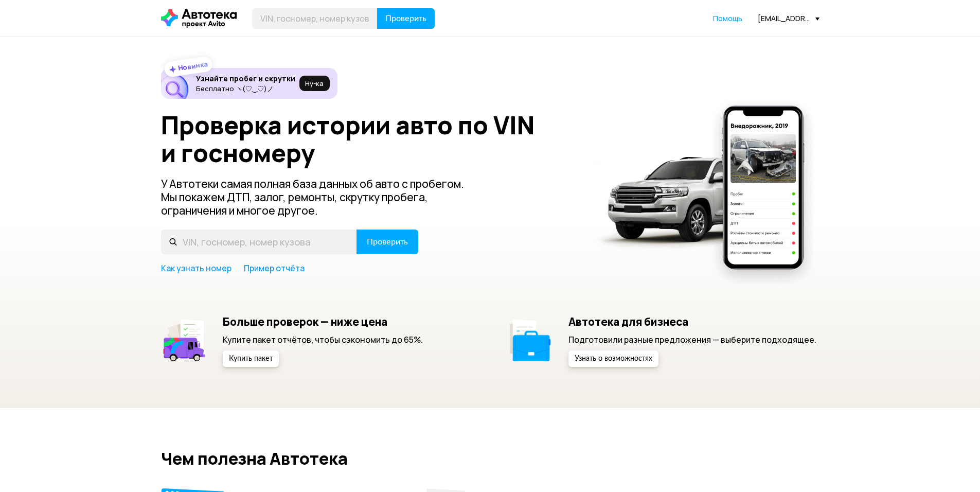 Image resolution: width=980 pixels, height=492 pixels. I want to click on button: Узнать о возможностях, so click(613, 358).